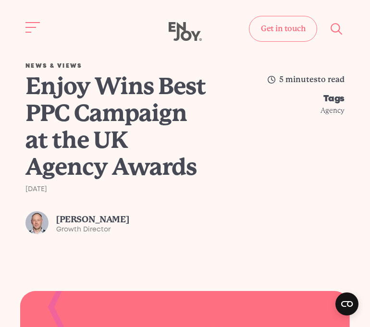  Describe the element at coordinates (281, 80) in the screenshot. I see `div: to read` at that location.